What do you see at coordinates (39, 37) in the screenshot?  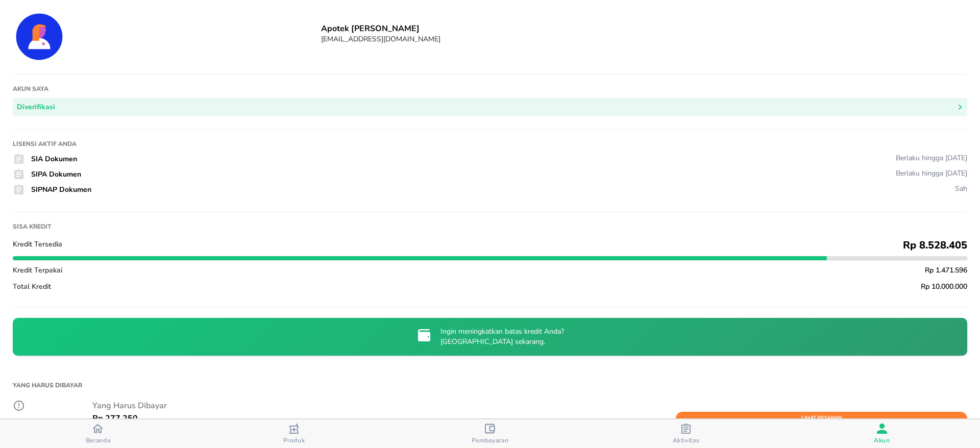 I see `img: Account Details` at bounding box center [39, 37].